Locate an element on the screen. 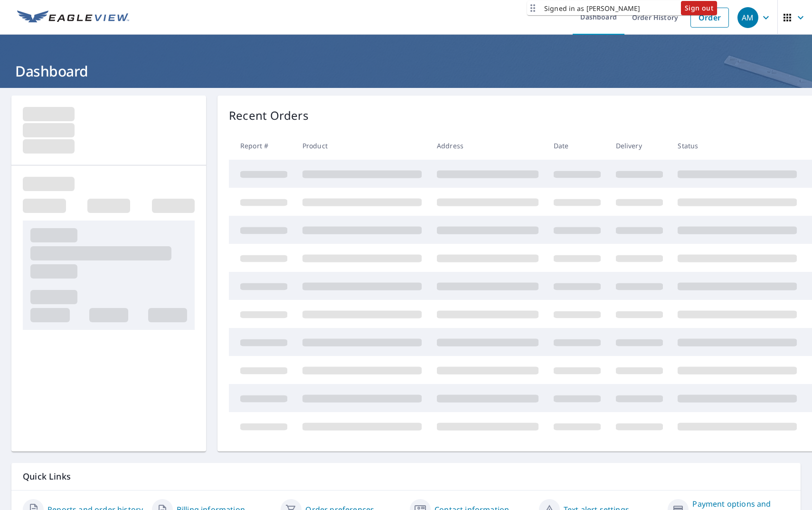  img: EV Logo is located at coordinates (73, 18).